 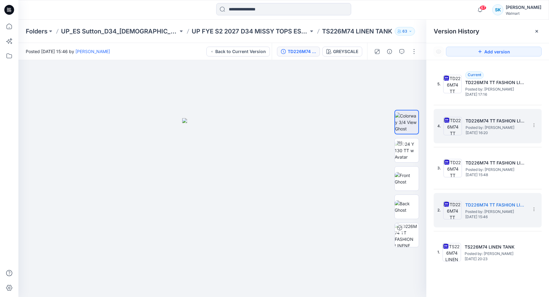 I want to click on img: Front Ghost, so click(x=407, y=178).